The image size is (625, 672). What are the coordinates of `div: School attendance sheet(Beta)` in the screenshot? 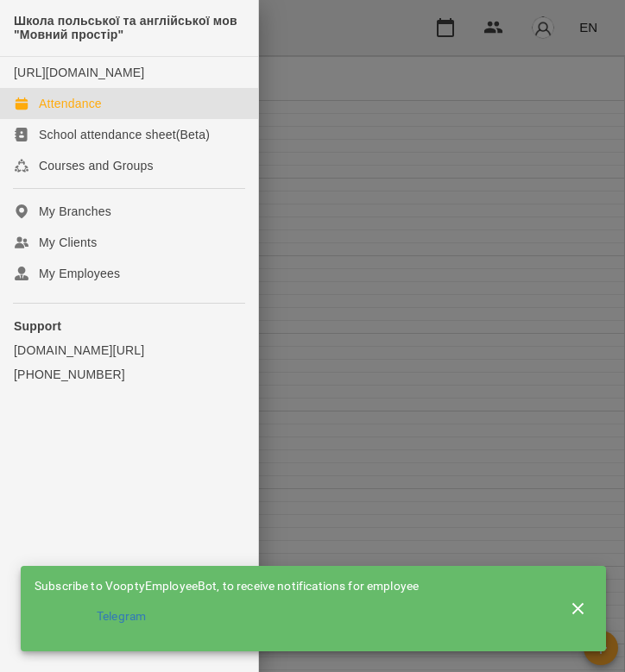 It's located at (124, 135).